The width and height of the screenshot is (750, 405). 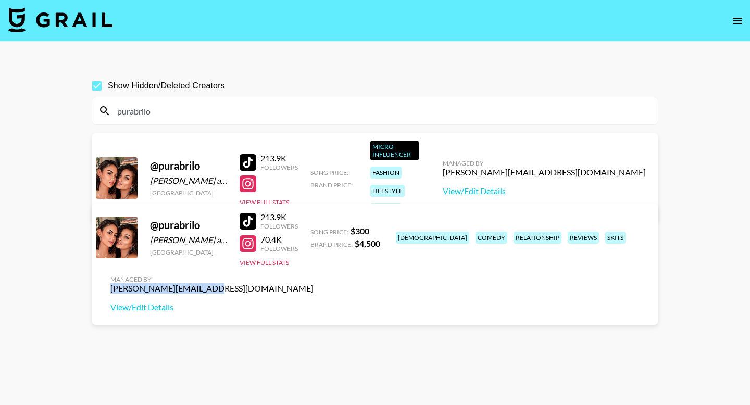 I want to click on div: Micro-Influencer, so click(x=394, y=150).